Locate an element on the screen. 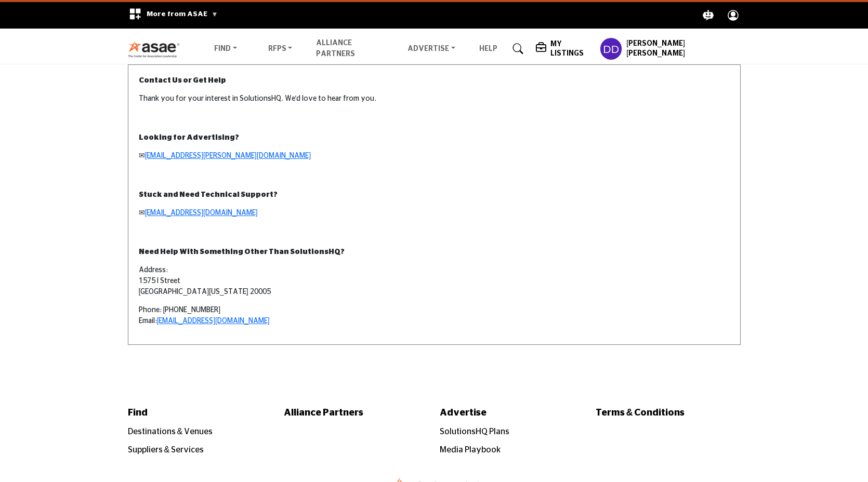  p: Alliance Partners is located at coordinates (356, 413).